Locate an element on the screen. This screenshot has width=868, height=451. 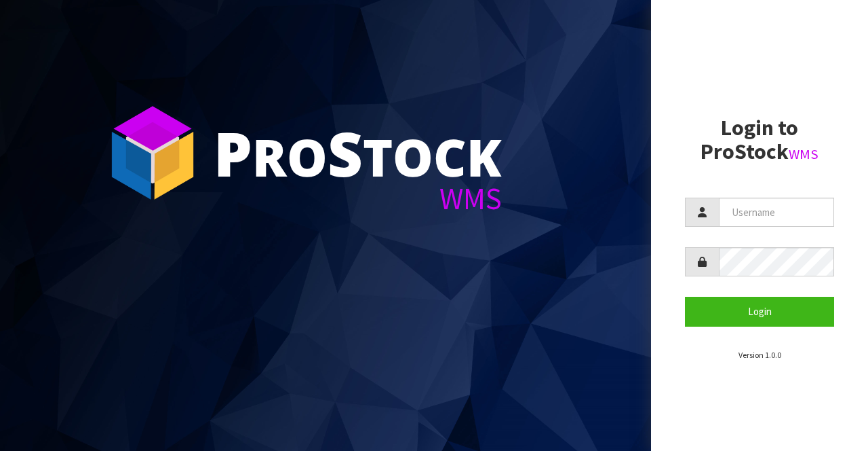
span: S is located at coordinates (345, 153).